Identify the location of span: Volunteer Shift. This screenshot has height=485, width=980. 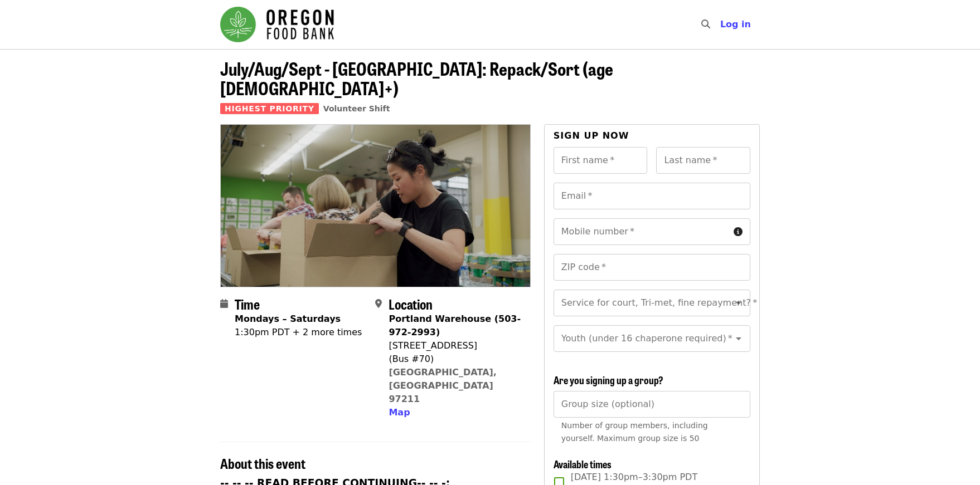
(357, 108).